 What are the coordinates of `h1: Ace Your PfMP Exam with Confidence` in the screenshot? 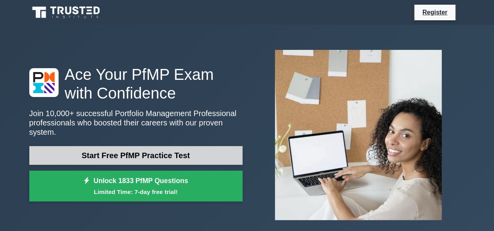 It's located at (136, 84).